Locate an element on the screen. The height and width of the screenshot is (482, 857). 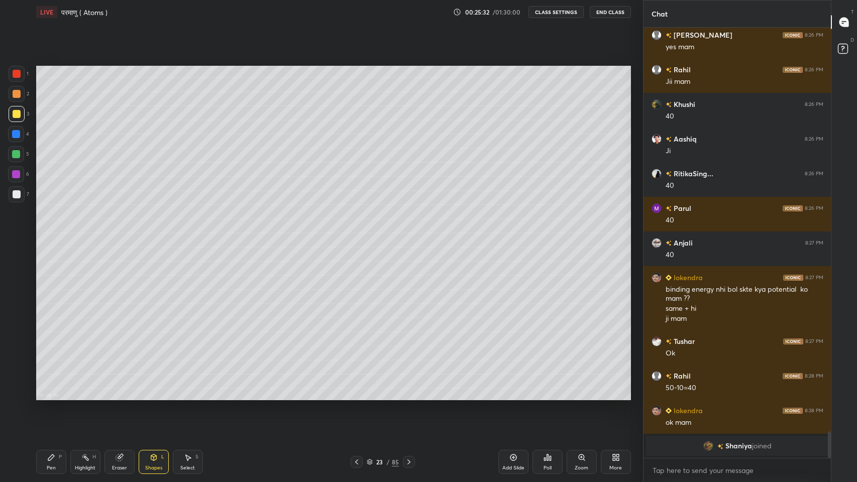
div: H is located at coordinates (94, 457).